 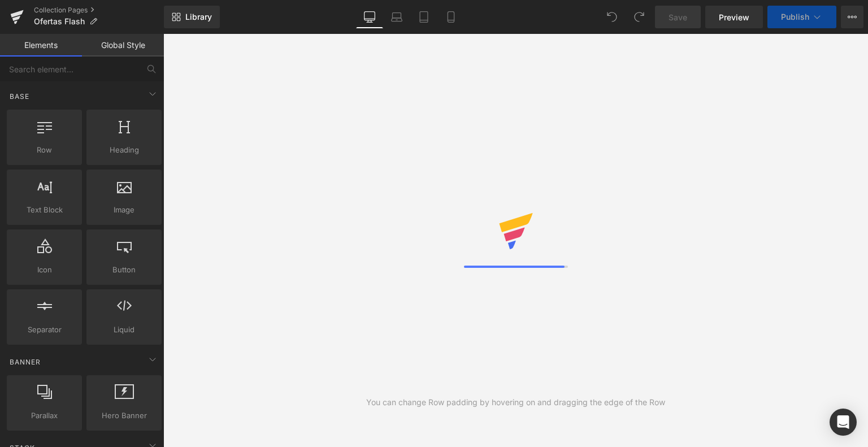 What do you see at coordinates (843, 422) in the screenshot?
I see `div: Open Intercom Messenger` at bounding box center [843, 422].